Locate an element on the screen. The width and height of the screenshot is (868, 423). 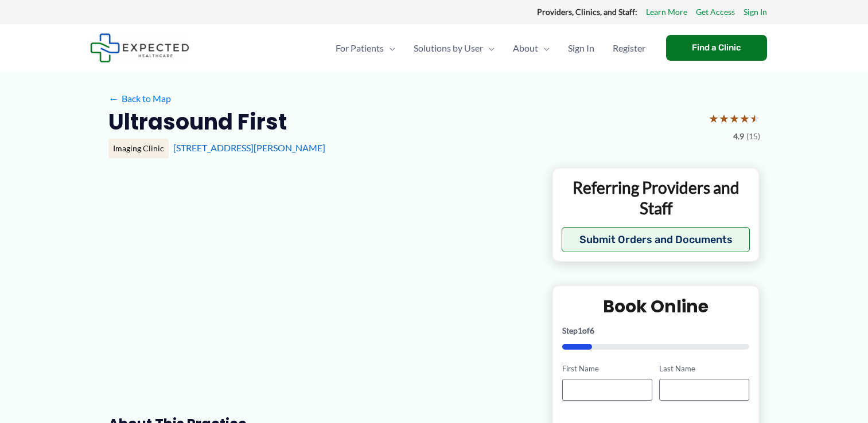
a: Register is located at coordinates (628, 48).